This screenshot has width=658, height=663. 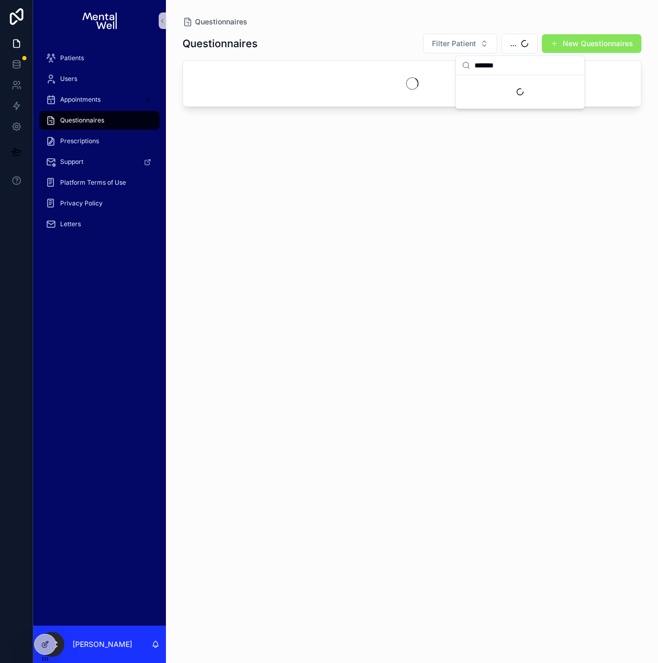 What do you see at coordinates (100, 162) in the screenshot?
I see `a: Support` at bounding box center [100, 162].